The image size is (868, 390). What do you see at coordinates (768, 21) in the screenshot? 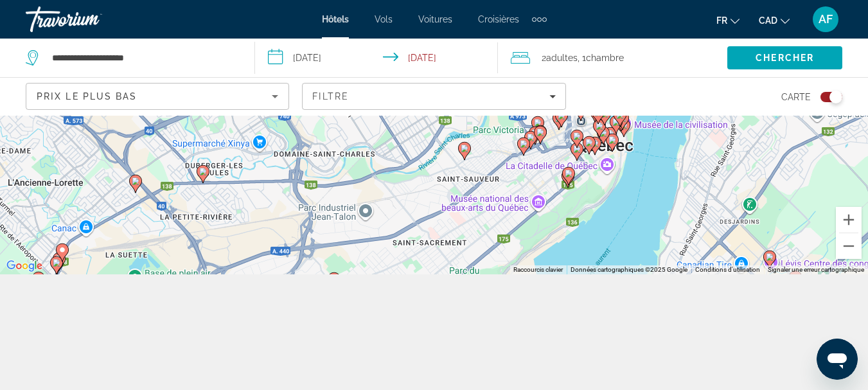
I see `span: CAD` at bounding box center [768, 21].